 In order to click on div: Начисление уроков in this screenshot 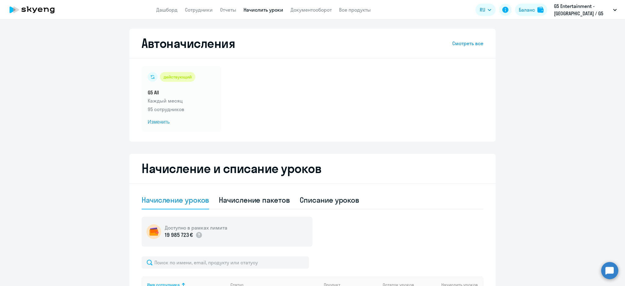, I will do `click(175, 200)`.